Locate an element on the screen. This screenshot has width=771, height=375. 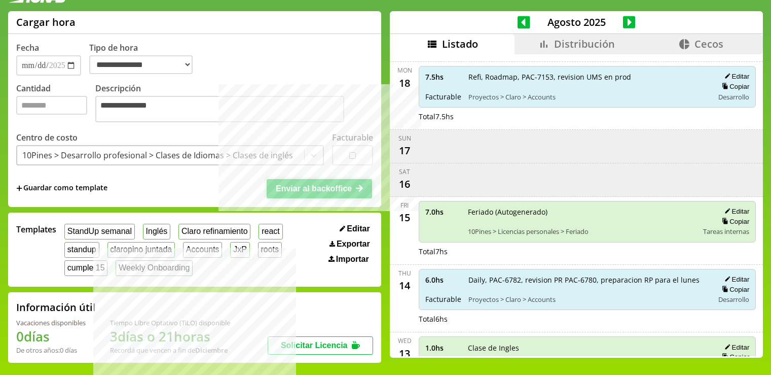
button: Inglés is located at coordinates (157, 231).